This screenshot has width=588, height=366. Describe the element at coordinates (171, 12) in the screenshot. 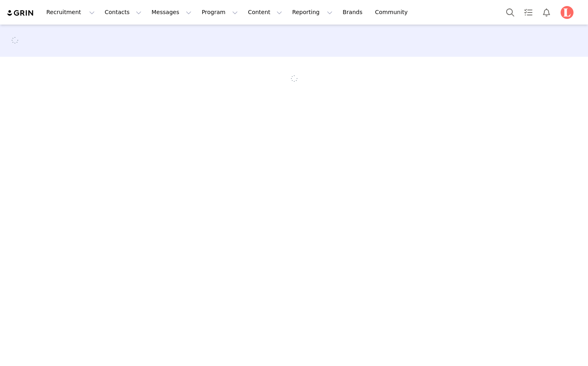

I see `button: Messages` at that location.